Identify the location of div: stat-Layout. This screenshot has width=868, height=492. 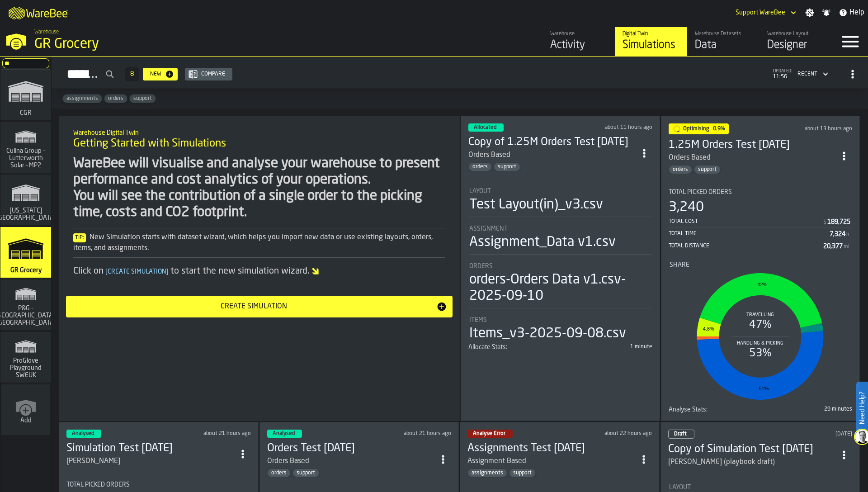
(561, 202).